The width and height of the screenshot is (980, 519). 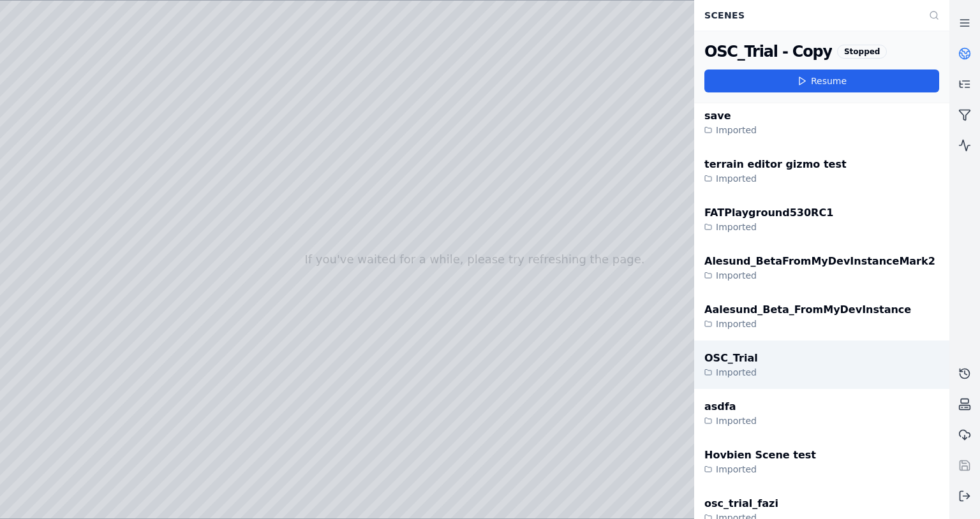 What do you see at coordinates (731, 116) in the screenshot?
I see `div: save` at bounding box center [731, 116].